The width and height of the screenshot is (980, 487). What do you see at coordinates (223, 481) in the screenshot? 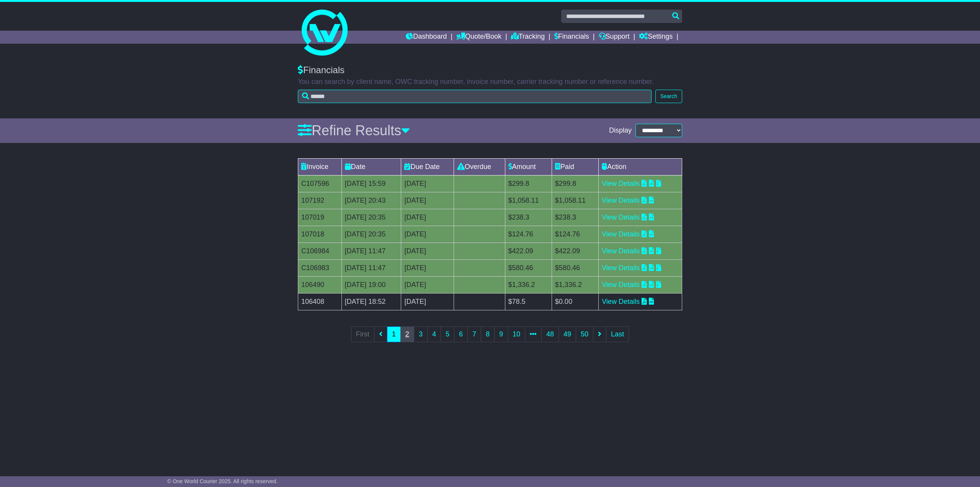
I see `span: © One World Courier 2025. All rights reserved.` at bounding box center [223, 481].